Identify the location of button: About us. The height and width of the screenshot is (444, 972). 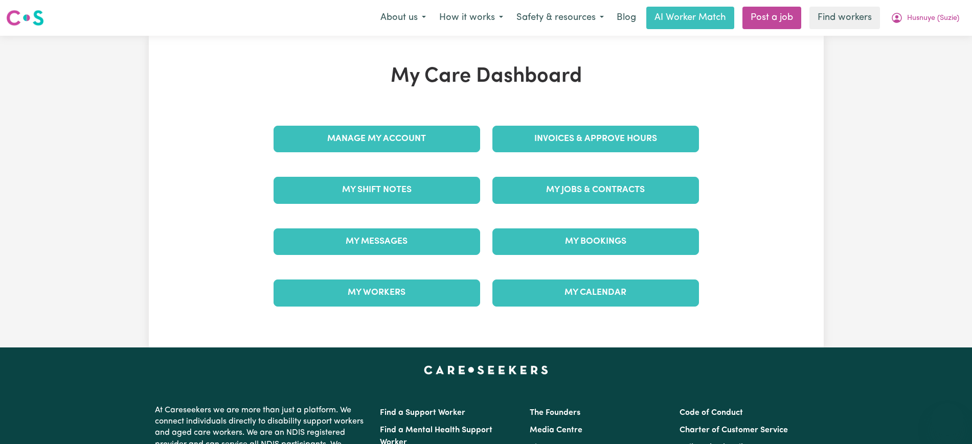
(403, 18).